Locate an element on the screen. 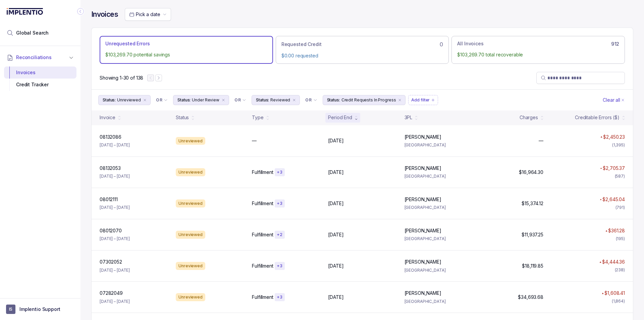  div: Invoice is located at coordinates (107, 118).